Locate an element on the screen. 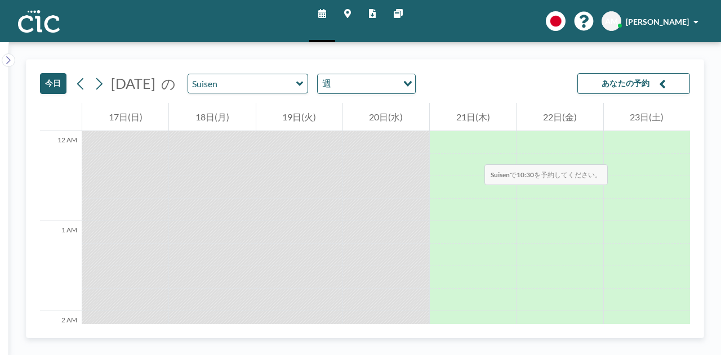 Image resolution: width=721 pixels, height=355 pixels. div: 20日(水) is located at coordinates (386, 117).